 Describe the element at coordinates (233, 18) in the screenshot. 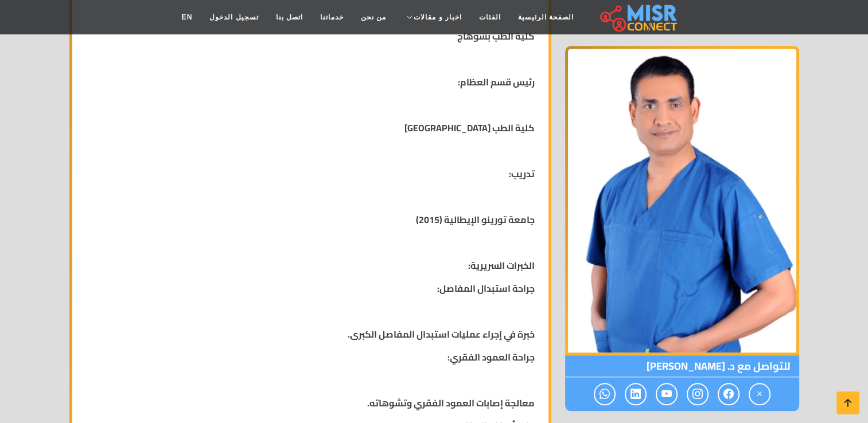

I see `a: تسجيل الدخول` at that location.